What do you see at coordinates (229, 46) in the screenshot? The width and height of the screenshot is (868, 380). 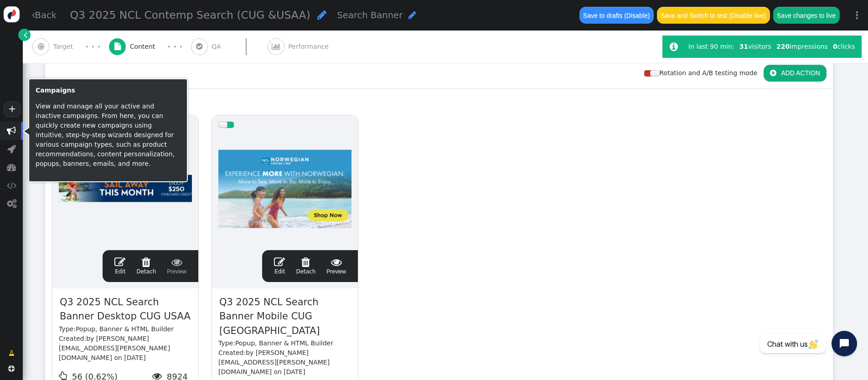 I see `a:  QA` at bounding box center [229, 46].